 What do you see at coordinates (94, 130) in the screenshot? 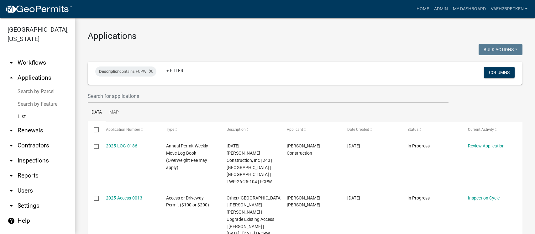
I see `datatable-header-cell: Select` at bounding box center [94, 130].